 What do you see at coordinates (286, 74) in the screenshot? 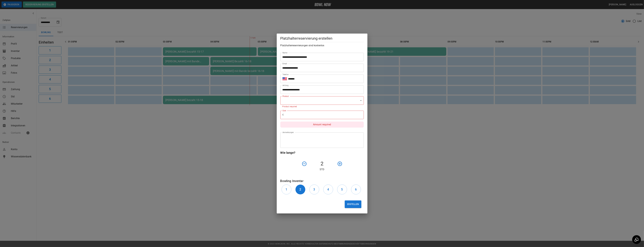
I see `label: Telefon` at bounding box center [286, 74].